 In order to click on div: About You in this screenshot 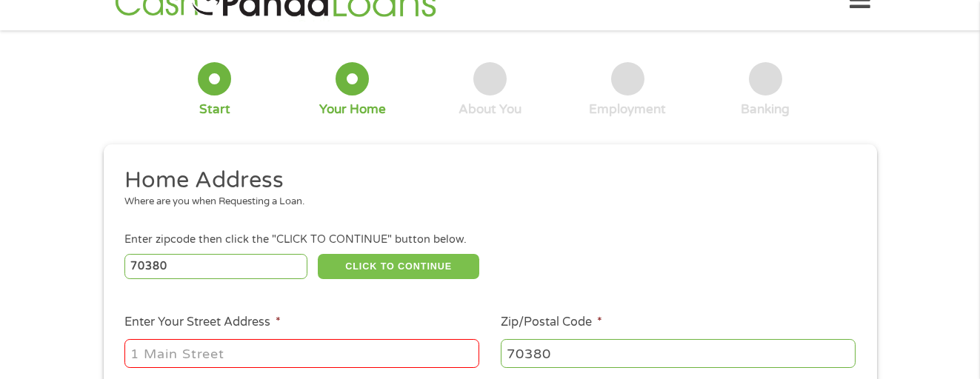, I will do `click(490, 110)`.